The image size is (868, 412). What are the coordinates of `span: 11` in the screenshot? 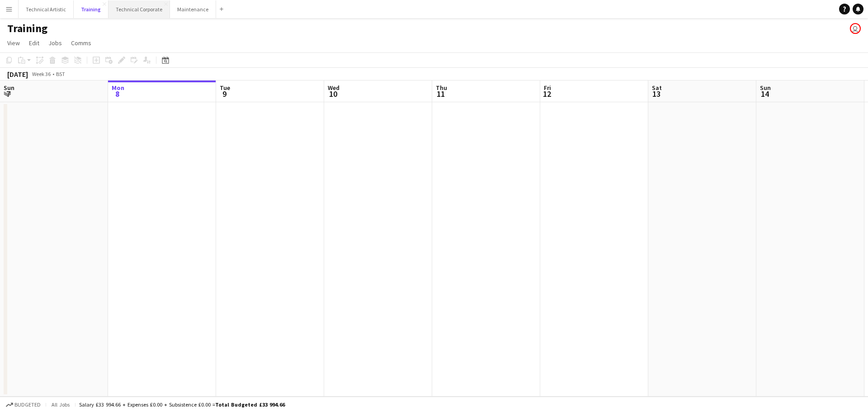 It's located at (441, 94).